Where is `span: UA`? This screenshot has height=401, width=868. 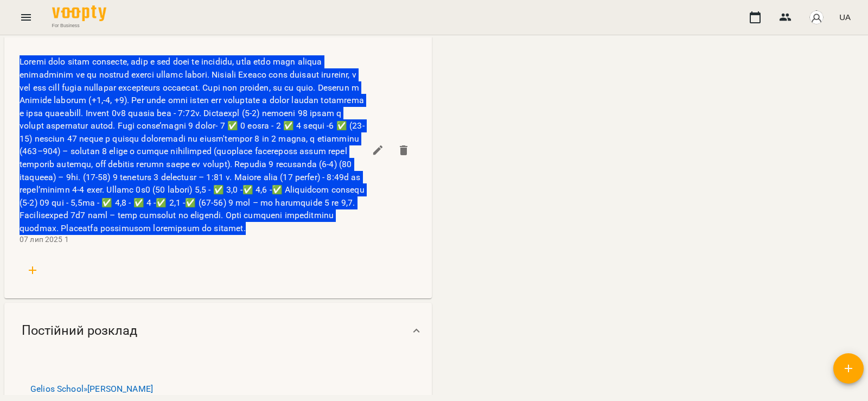
span: UA is located at coordinates (845, 17).